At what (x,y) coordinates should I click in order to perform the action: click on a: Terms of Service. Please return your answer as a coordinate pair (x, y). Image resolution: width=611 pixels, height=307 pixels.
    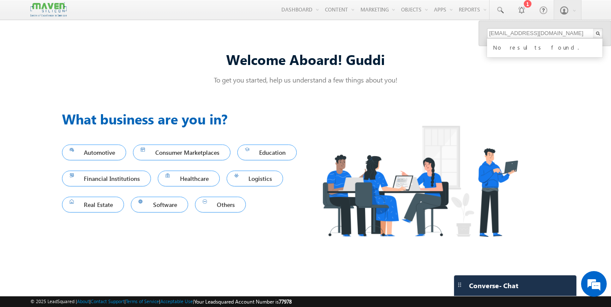
    Looking at the image, I should click on (142, 301).